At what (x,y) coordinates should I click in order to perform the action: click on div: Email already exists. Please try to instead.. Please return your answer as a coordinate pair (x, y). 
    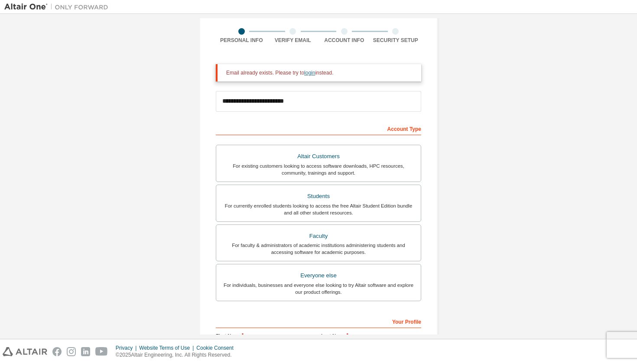
    Looking at the image, I should click on (320, 73).